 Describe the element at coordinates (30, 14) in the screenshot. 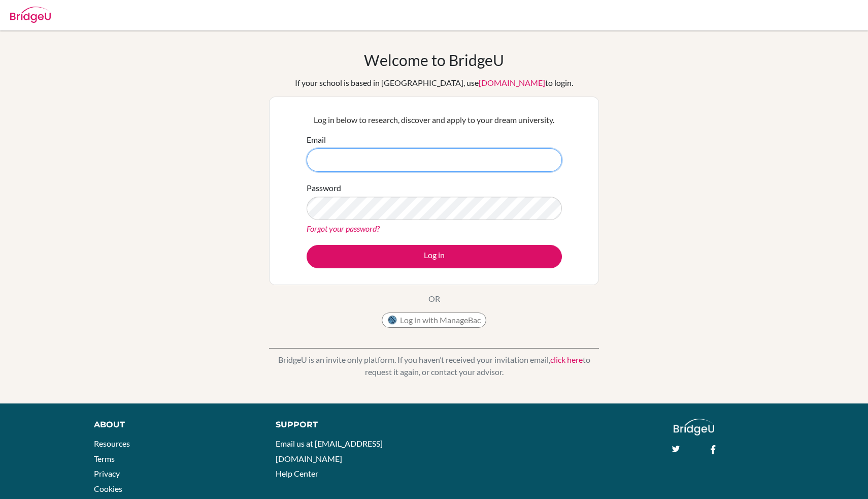

I see `img: Bridge-U` at that location.